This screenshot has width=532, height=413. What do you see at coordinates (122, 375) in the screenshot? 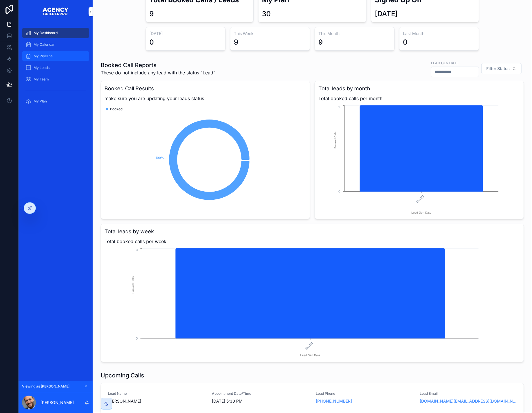
I see `h1: Upcoming Calls` at bounding box center [122, 375].